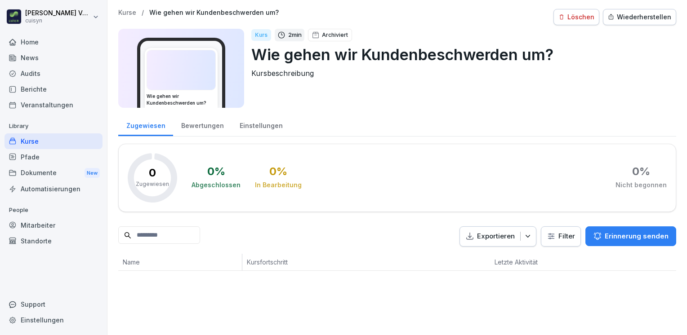  Describe the element at coordinates (127, 13) in the screenshot. I see `p: Kurse` at that location.